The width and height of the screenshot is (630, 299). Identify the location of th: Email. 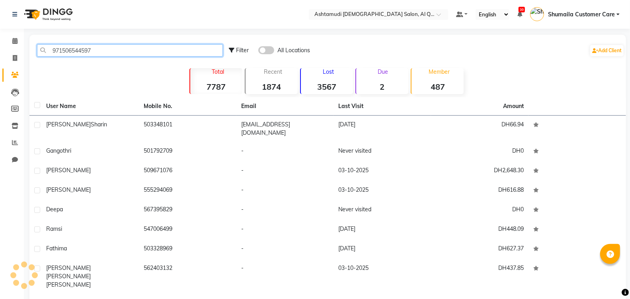
(285, 106).